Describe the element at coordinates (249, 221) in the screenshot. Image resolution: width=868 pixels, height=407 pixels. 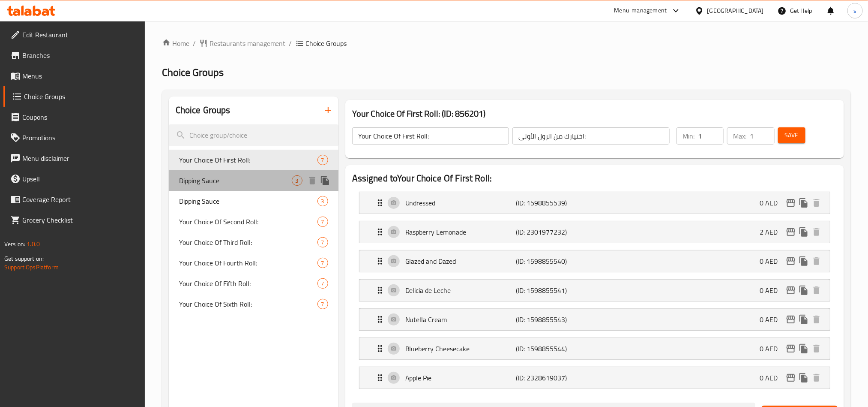
I see `span: Your Choice Of Second Roll:` at that location.